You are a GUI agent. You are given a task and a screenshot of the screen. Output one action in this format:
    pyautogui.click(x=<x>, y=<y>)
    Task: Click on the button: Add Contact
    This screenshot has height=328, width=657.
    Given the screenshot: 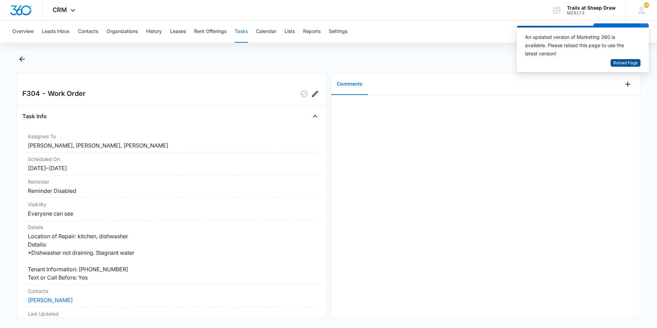 What is the action you would take?
    pyautogui.click(x=616, y=32)
    